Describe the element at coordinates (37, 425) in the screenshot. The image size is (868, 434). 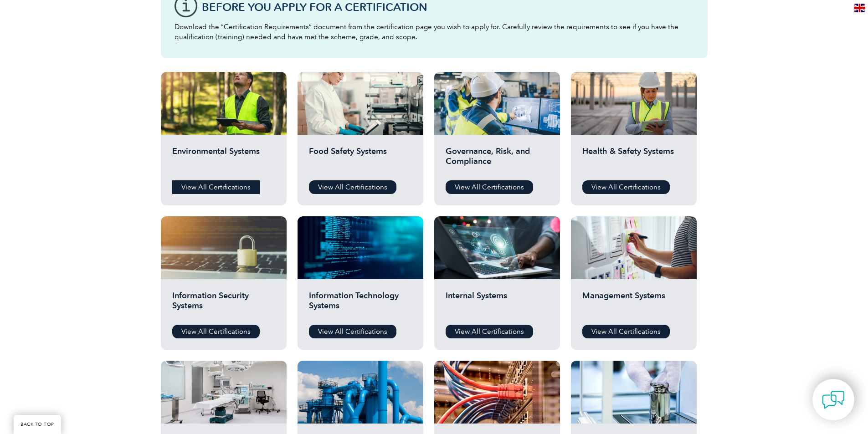
I see `a: BACK TO TOP` at that location.